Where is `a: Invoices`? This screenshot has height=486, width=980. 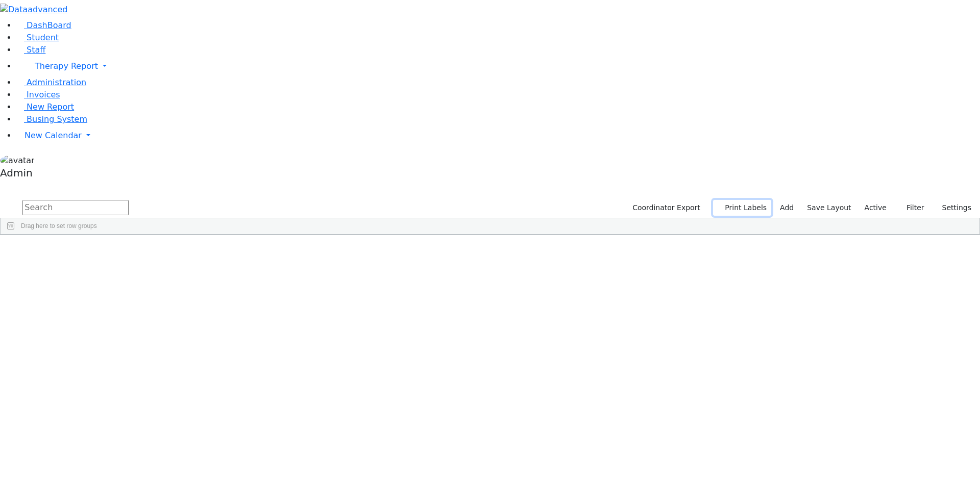 a: Invoices is located at coordinates (38, 94).